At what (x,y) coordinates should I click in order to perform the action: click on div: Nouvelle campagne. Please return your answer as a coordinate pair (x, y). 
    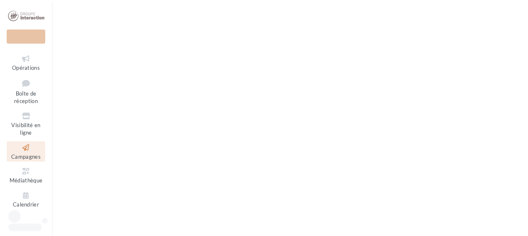
    Looking at the image, I should click on (26, 37).